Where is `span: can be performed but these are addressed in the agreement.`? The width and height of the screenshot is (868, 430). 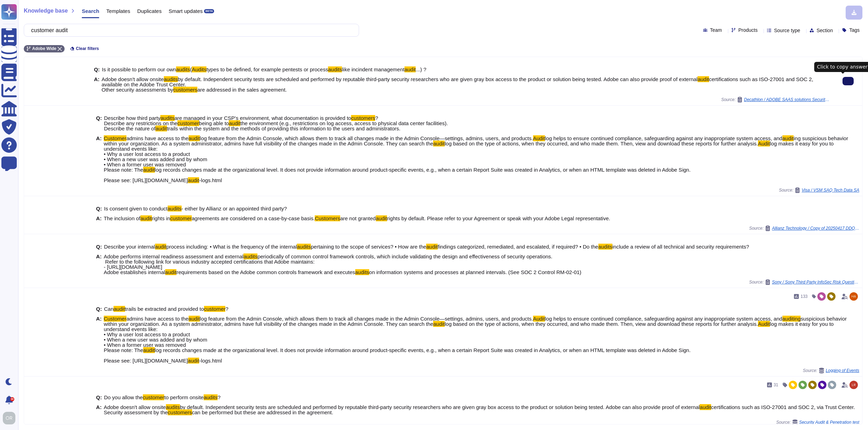
span: can be performed but these are addressed in the agreement. is located at coordinates (263, 412).